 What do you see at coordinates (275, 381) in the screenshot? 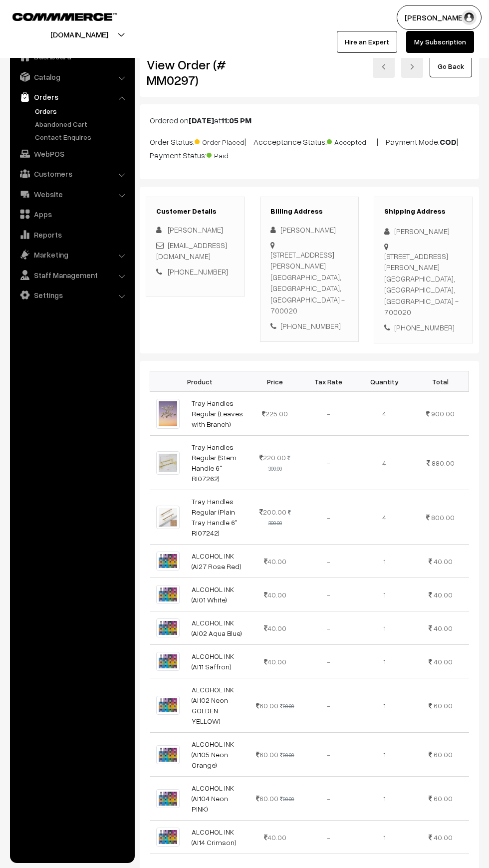
I see `th: Price` at bounding box center [275, 381].